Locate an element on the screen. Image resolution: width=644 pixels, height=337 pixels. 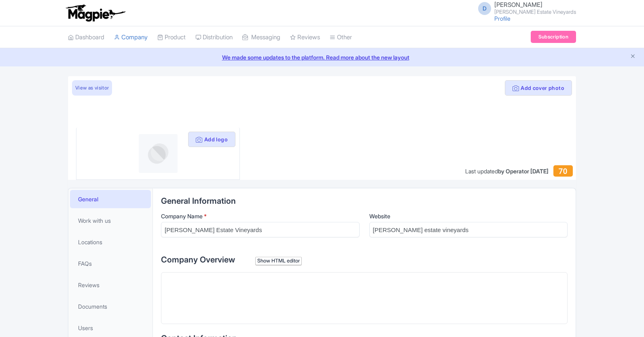
span: Company Overview is located at coordinates (198, 259).